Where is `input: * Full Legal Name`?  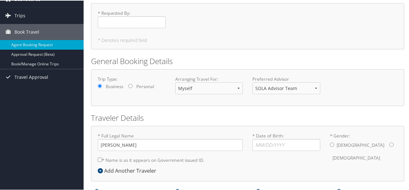
input: * Full Legal Name is located at coordinates (170, 145).